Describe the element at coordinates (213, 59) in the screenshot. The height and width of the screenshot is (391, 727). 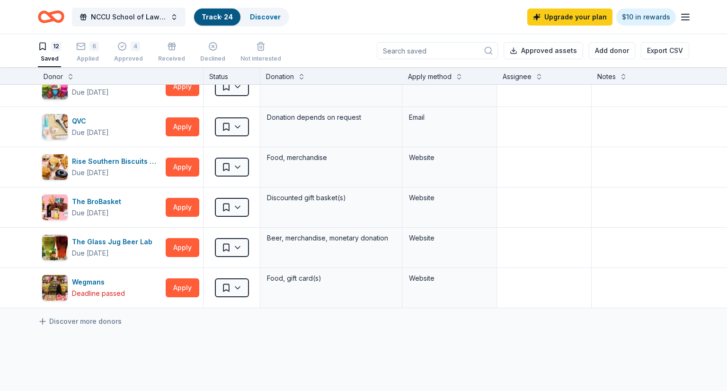
I see `div: Declined` at that location.